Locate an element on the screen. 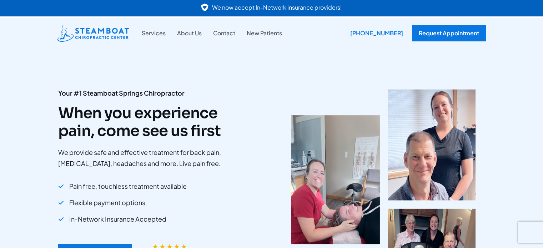 The height and width of the screenshot is (248, 543). span: In-Network Insurance Accepted is located at coordinates (118, 219).